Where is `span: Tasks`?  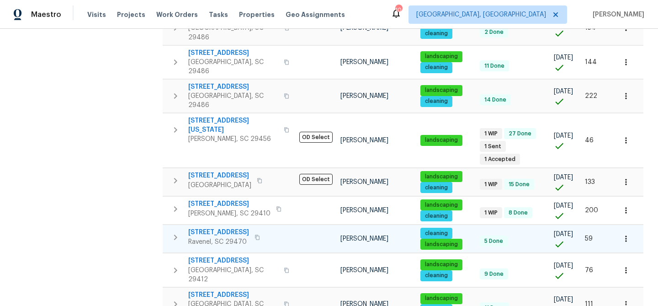 span: Tasks is located at coordinates (219, 15).